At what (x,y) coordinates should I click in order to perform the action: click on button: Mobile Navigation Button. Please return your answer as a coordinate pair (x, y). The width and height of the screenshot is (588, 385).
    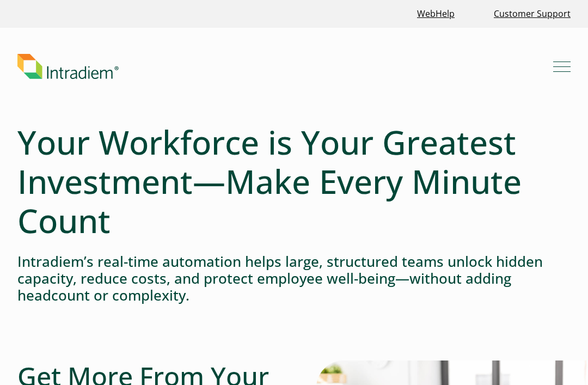
    Looking at the image, I should click on (562, 66).